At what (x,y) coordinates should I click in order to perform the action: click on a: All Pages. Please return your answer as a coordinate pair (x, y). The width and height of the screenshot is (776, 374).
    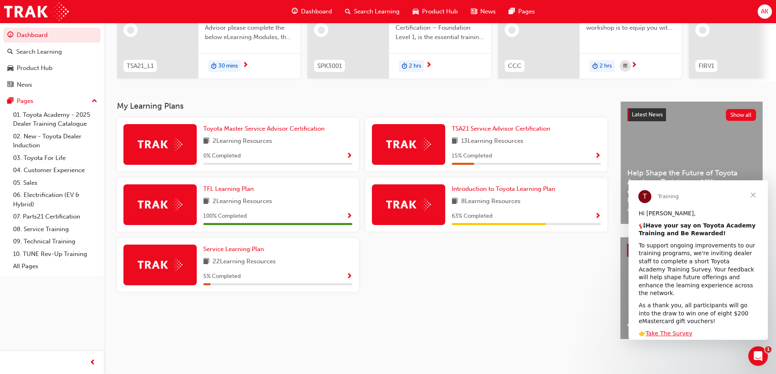
    Looking at the image, I should click on (55, 266).